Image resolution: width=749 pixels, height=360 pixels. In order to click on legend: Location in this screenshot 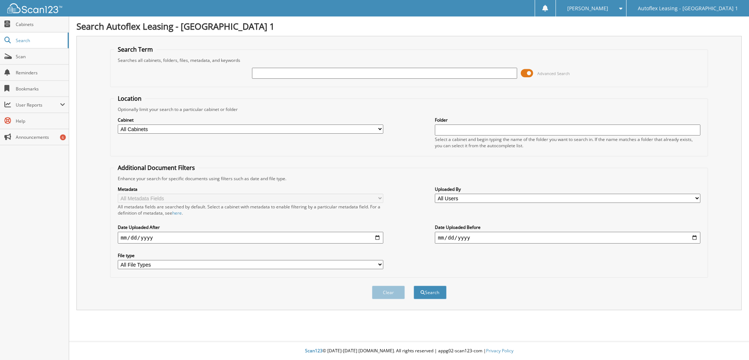, I will do `click(130, 98)`.